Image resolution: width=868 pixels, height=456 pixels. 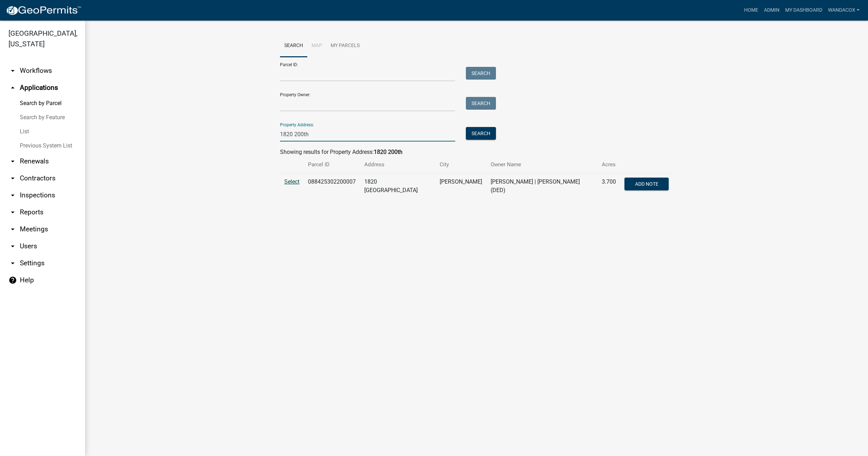 I want to click on i: arrow_drop_up, so click(x=13, y=88).